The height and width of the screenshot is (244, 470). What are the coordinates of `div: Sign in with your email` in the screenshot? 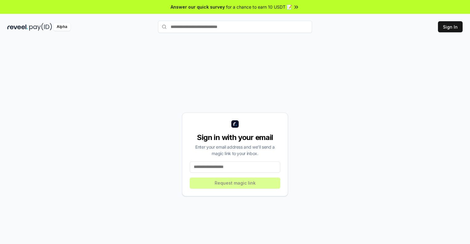 It's located at (235, 138).